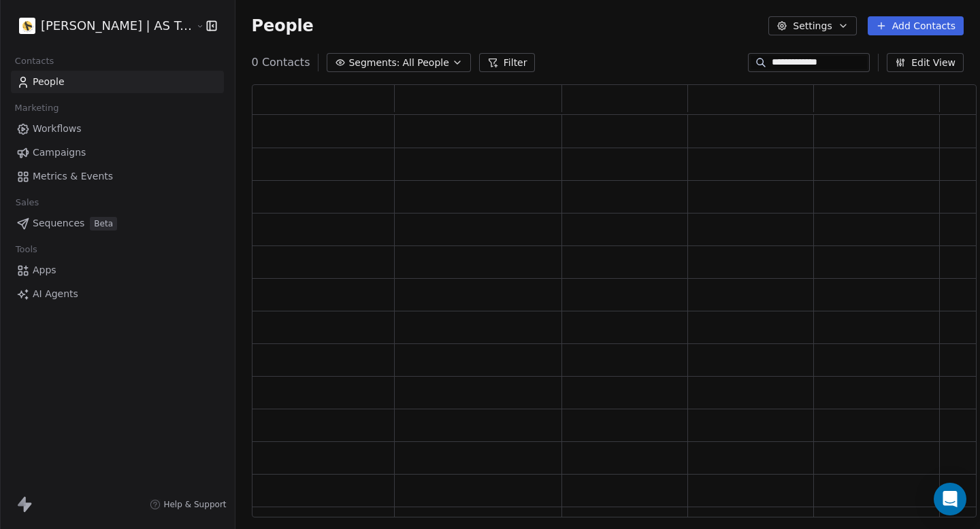 The image size is (980, 529). What do you see at coordinates (117, 129) in the screenshot?
I see `a: Workflows` at bounding box center [117, 129].